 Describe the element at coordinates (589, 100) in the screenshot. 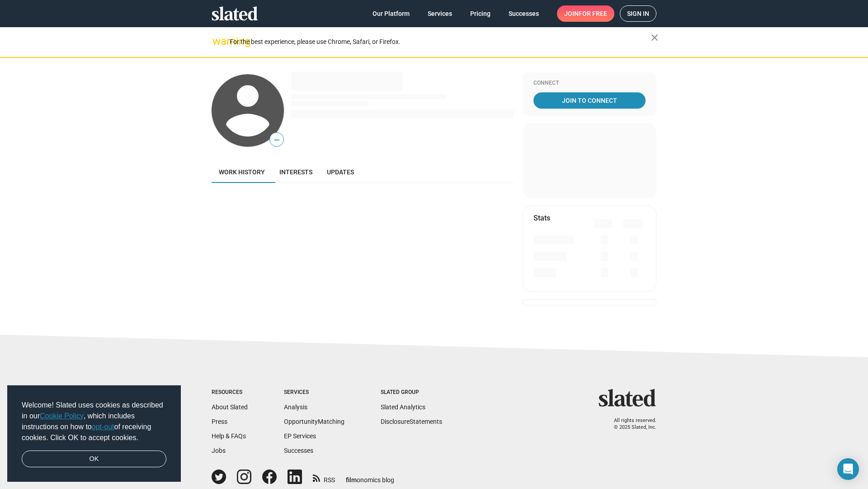

I see `a: Join To Connect` at that location.